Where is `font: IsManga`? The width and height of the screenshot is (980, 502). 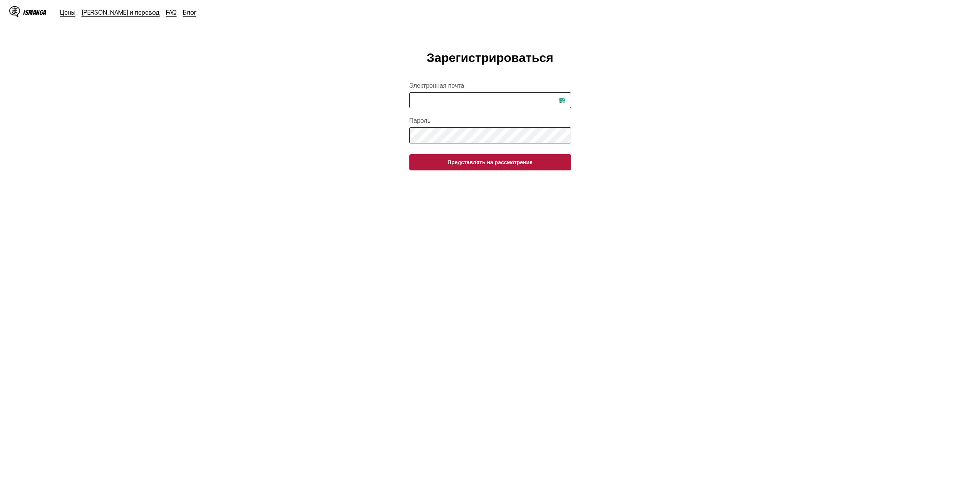 font: IsManga is located at coordinates (35, 12).